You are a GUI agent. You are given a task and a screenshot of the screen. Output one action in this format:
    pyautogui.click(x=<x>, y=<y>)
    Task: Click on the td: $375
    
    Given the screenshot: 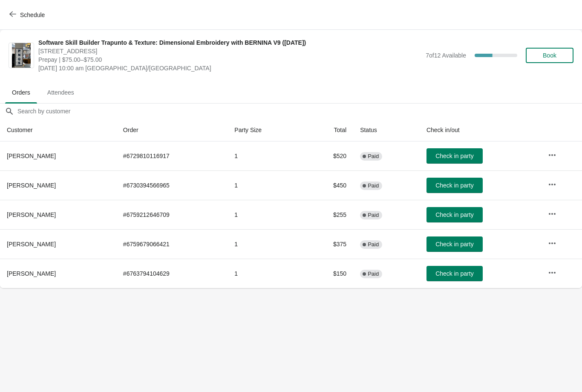 What is the action you would take?
    pyautogui.click(x=328, y=243)
    